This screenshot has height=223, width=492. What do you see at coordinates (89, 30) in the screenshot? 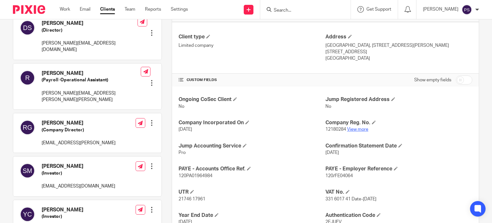
I see `h5: (Director)` at bounding box center [89, 30].